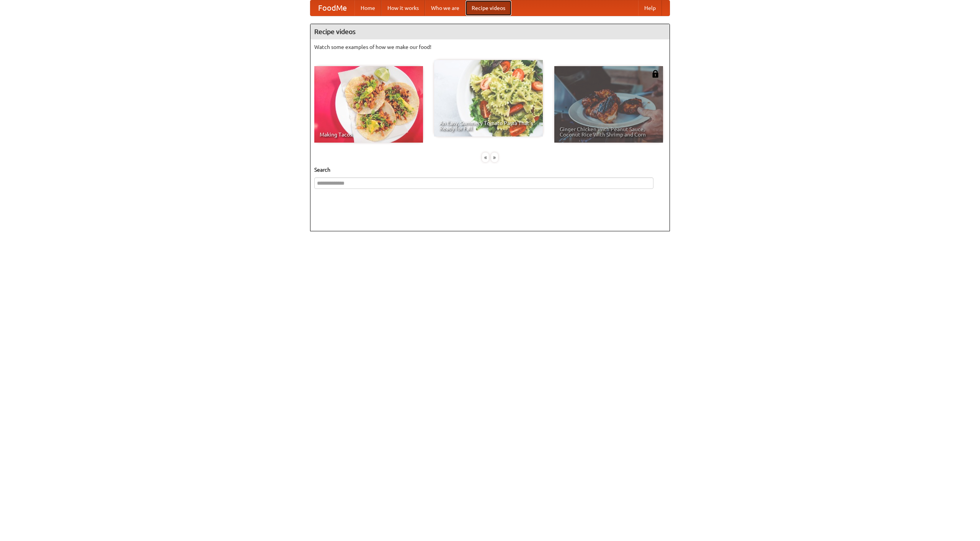 The height and width of the screenshot is (541, 980). I want to click on span: An Easy, Summery Tomato Pasta That's Ready for Fall, so click(488, 126).